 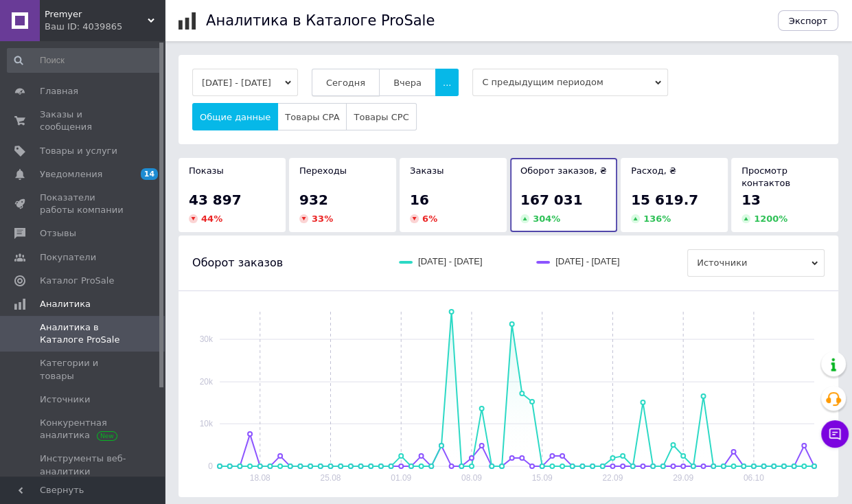 I want to click on span: Вчера, so click(x=408, y=83).